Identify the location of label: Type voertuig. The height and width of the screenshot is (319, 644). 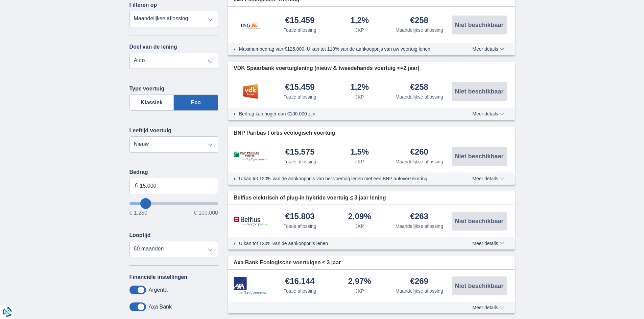
(147, 89).